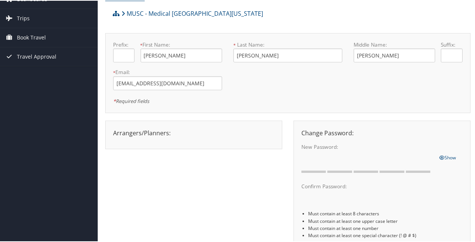 This screenshot has height=242, width=475. What do you see at coordinates (368, 186) in the screenshot?
I see `label: Confirm Password:` at bounding box center [368, 186].